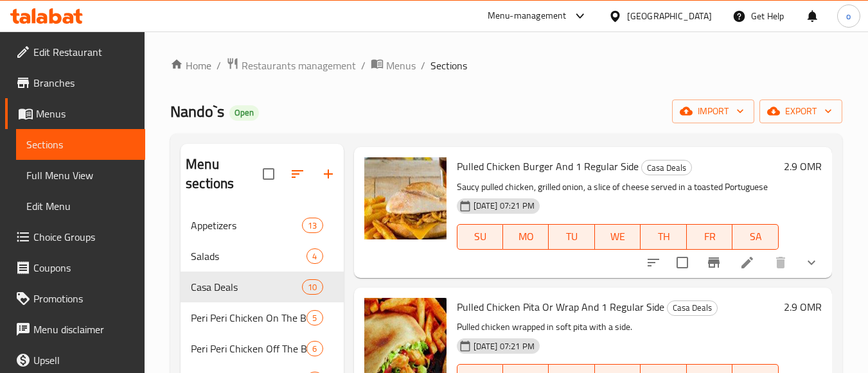  What do you see at coordinates (710, 237) in the screenshot?
I see `button: FR` at bounding box center [710, 237].